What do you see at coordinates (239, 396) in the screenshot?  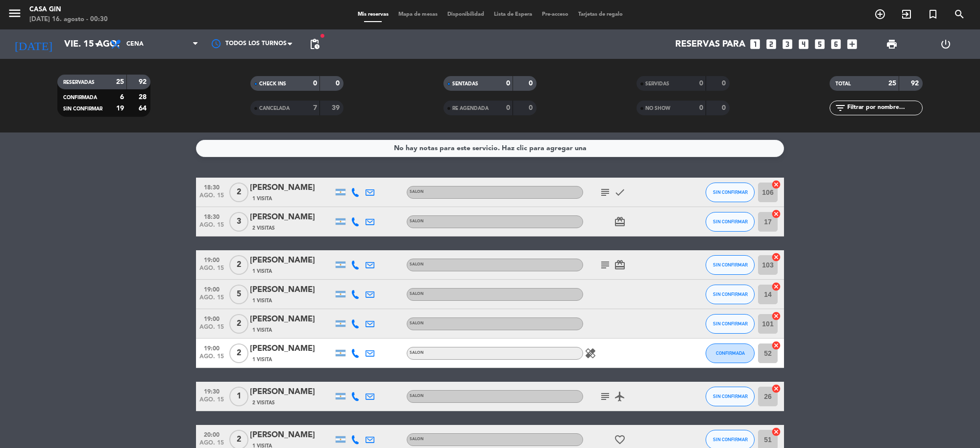 I see `span: 1` at bounding box center [239, 396].